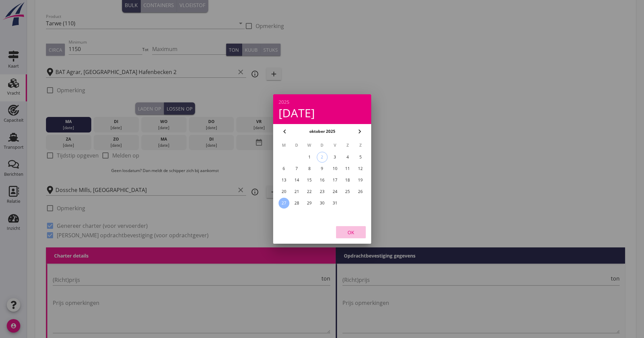 Image resolution: width=644 pixels, height=338 pixels. I want to click on button: 23, so click(322, 192).